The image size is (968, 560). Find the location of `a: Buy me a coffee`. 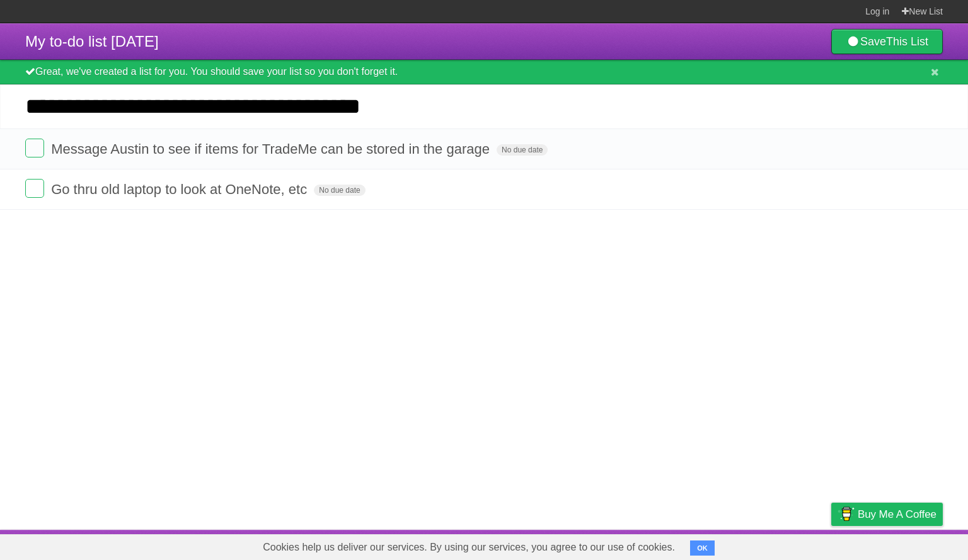

a: Buy me a coffee is located at coordinates (887, 514).